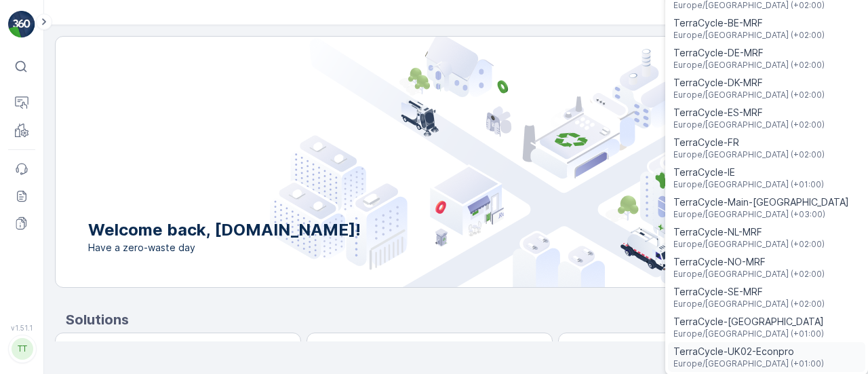 The image size is (868, 374). What do you see at coordinates (749, 292) in the screenshot?
I see `span: TerraCycle-SE-MRF` at bounding box center [749, 292].